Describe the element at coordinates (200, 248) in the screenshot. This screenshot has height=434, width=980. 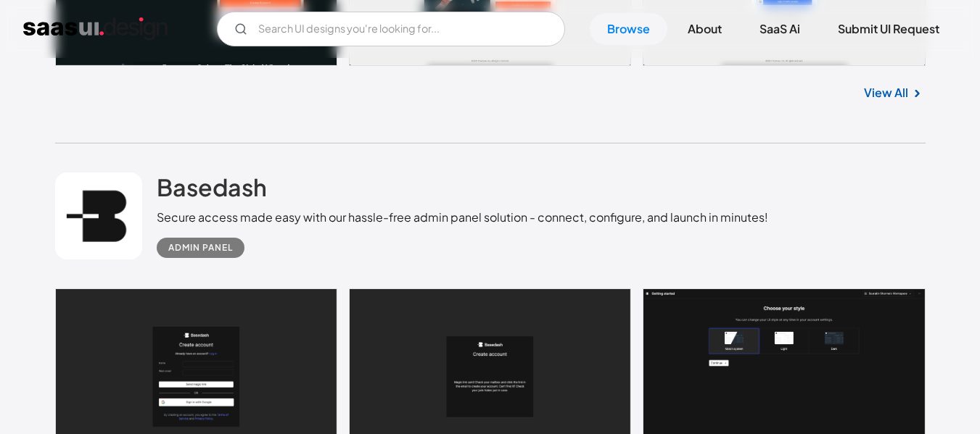
I see `div: Admin Panel` at that location.